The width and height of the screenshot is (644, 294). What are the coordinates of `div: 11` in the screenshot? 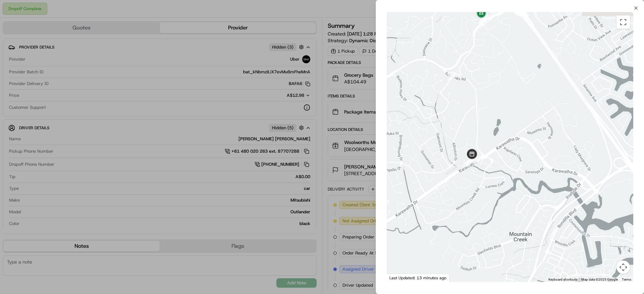 It's located at (479, 159).